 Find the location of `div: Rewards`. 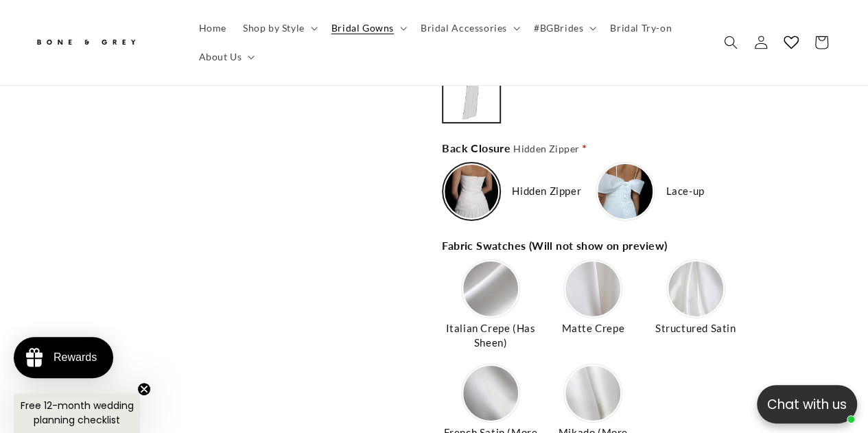

div: Rewards is located at coordinates (75, 358).